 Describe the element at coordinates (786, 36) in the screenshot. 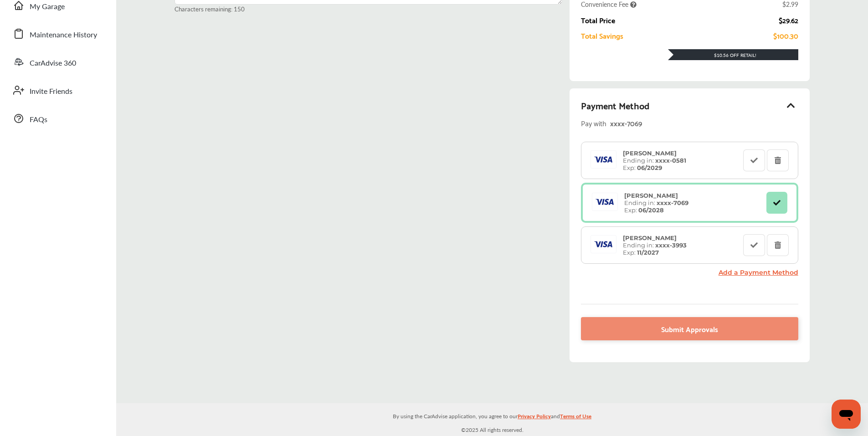

I see `div: $100.30` at that location.